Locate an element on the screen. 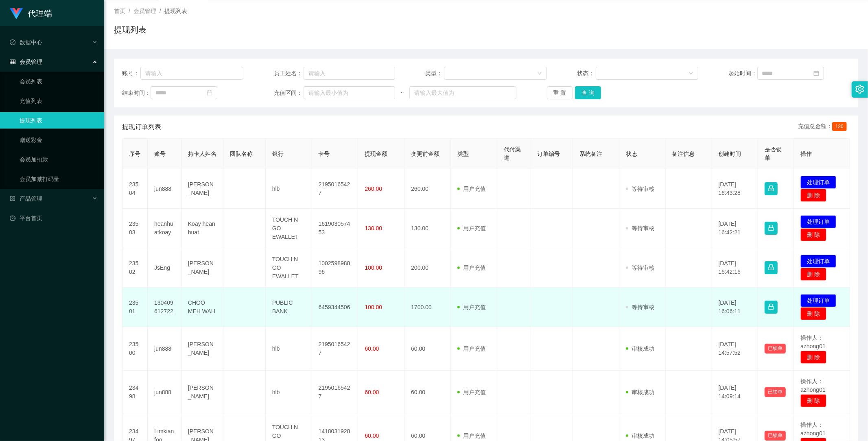 The height and width of the screenshot is (441, 868). input: 请输入最小值为 is located at coordinates (349, 93).